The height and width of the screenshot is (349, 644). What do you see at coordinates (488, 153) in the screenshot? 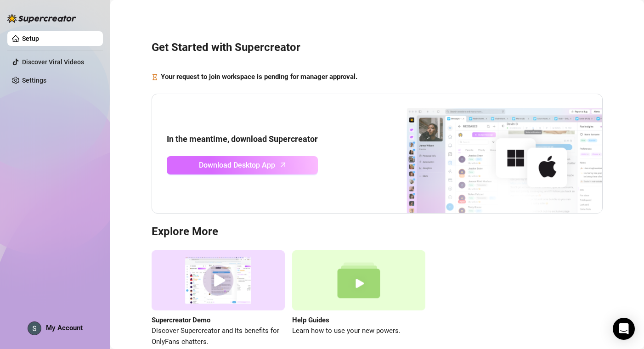
I see `img: download app` at bounding box center [488, 153].